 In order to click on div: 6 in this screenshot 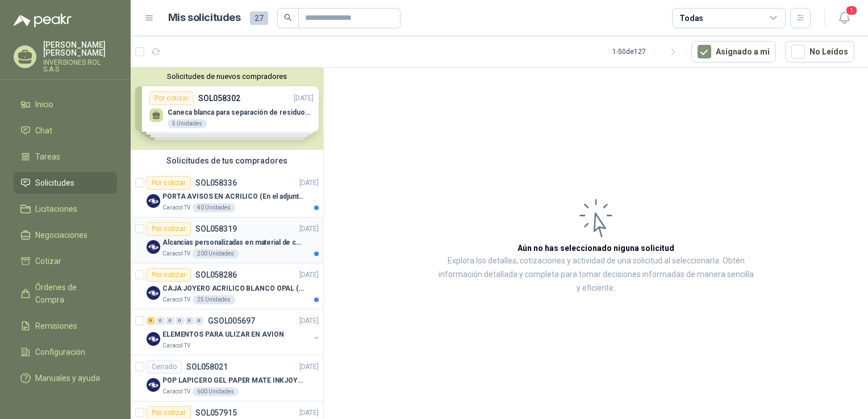, I will do `click(151, 321)`.